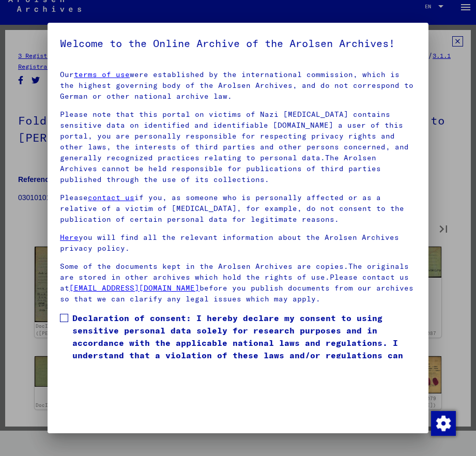  I want to click on p: you will find all the relevant information about the Arolsen Archives privacy policy., so click(238, 243).